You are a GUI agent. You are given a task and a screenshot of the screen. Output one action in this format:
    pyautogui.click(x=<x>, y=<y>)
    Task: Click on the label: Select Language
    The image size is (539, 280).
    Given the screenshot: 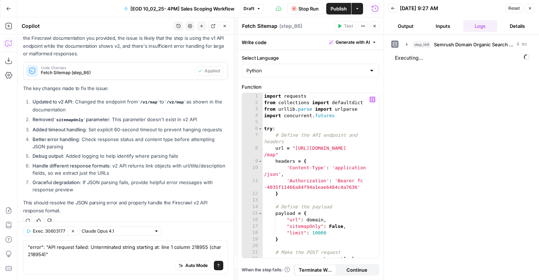 What is the action you would take?
    pyautogui.click(x=311, y=58)
    